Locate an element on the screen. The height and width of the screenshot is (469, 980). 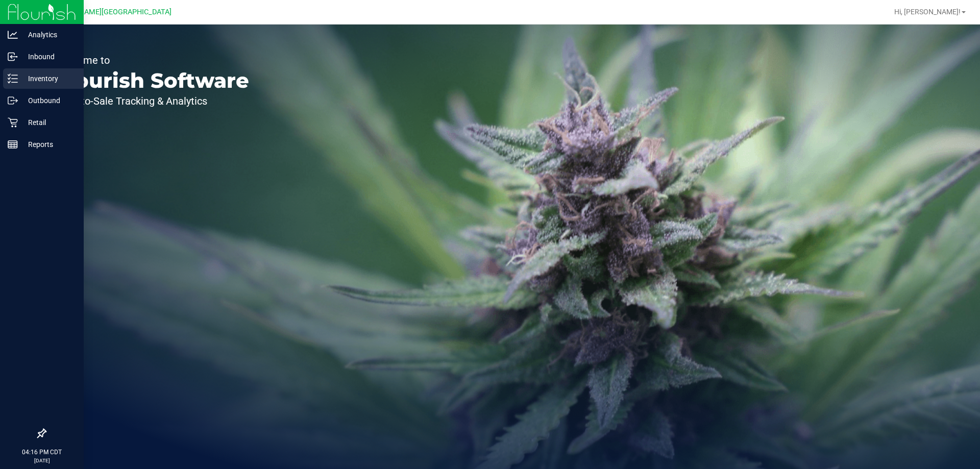
p: Outbound is located at coordinates (48, 101).